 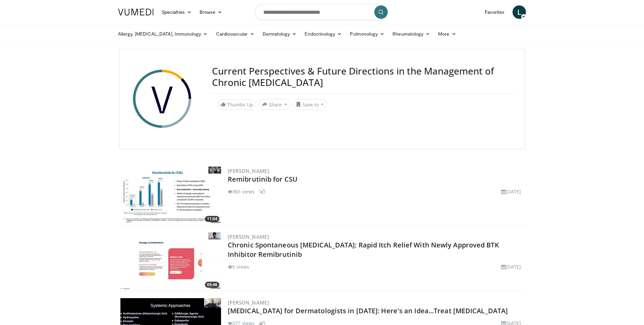 What do you see at coordinates (262, 191) in the screenshot?
I see `li: 1` at bounding box center [262, 191].